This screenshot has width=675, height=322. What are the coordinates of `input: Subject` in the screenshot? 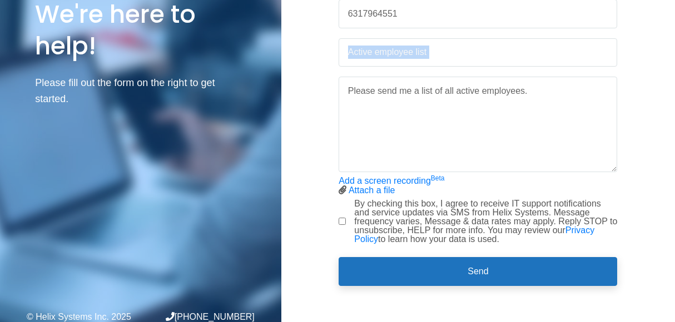 It's located at (477, 53).